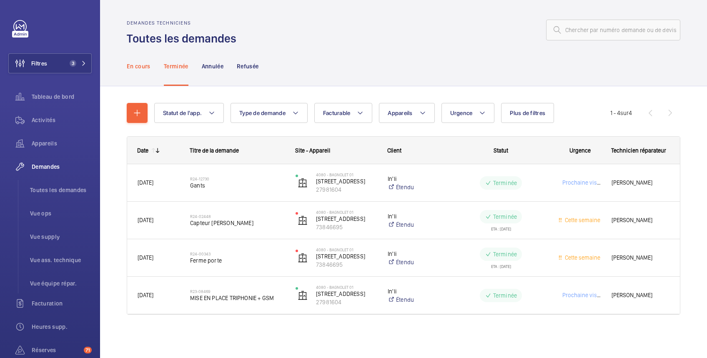 The height and width of the screenshot is (358, 707). Describe the element at coordinates (61, 237) in the screenshot. I see `span: Vue supply` at that location.